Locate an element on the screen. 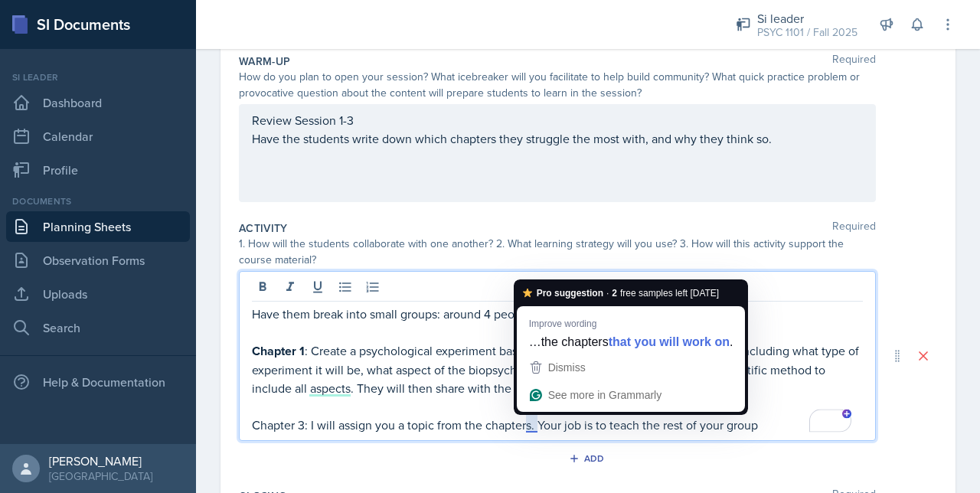 Image resolution: width=980 pixels, height=493 pixels. div: Add is located at coordinates (588, 459).